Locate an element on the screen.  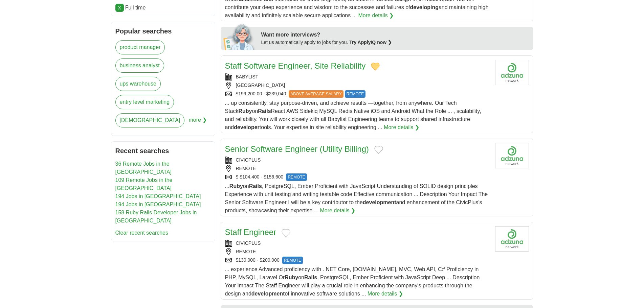
strong: developing is located at coordinates (424, 7).